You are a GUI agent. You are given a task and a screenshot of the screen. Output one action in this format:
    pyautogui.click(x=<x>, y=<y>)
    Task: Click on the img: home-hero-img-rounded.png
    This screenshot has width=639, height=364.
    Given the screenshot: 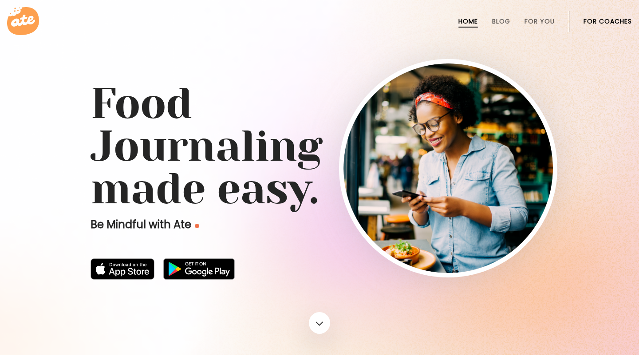 What is the action you would take?
    pyautogui.click(x=448, y=168)
    